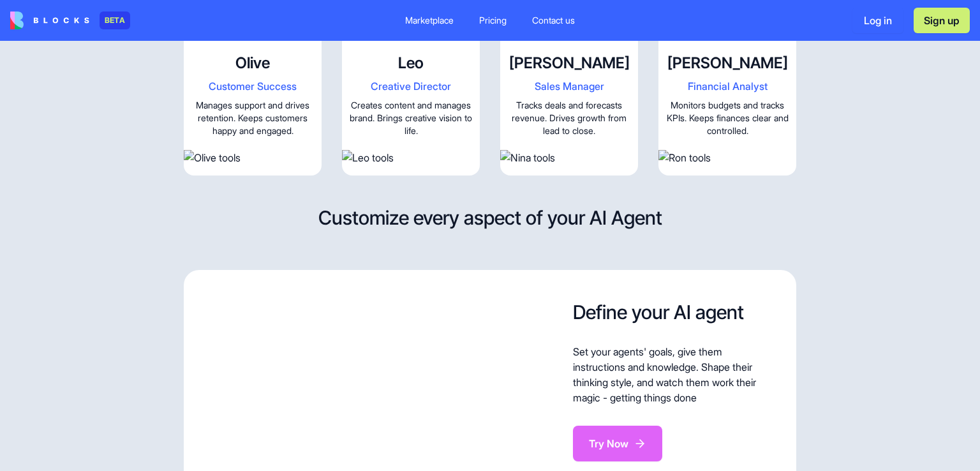  I want to click on a: Contact us, so click(553, 20).